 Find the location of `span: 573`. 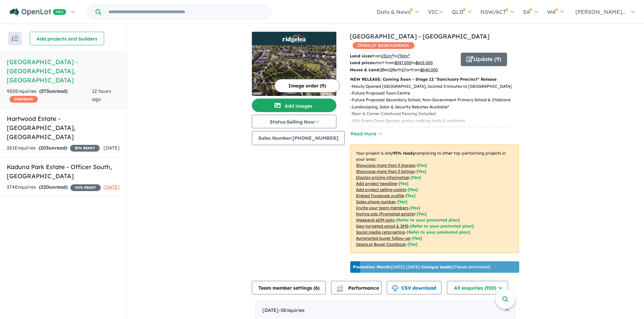

span: 573 is located at coordinates (45, 91).